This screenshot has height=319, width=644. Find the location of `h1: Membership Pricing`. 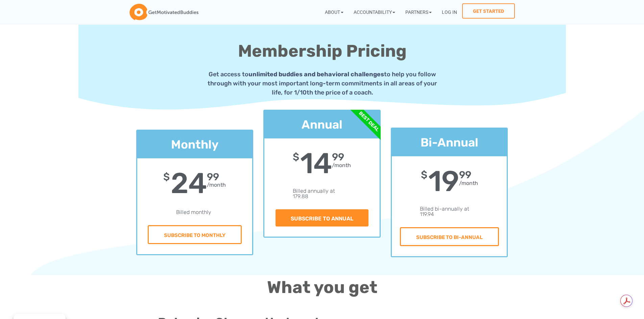

h1: Membership Pricing is located at coordinates (322, 51).